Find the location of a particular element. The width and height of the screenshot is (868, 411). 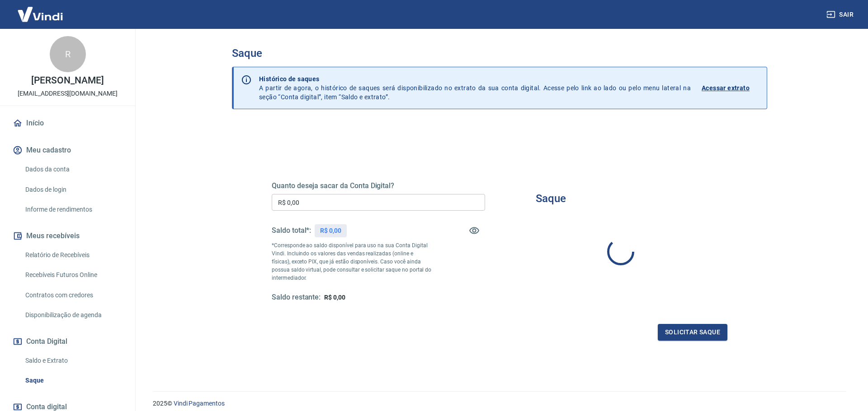

h5: Saldo restante: is located at coordinates (296, 297).